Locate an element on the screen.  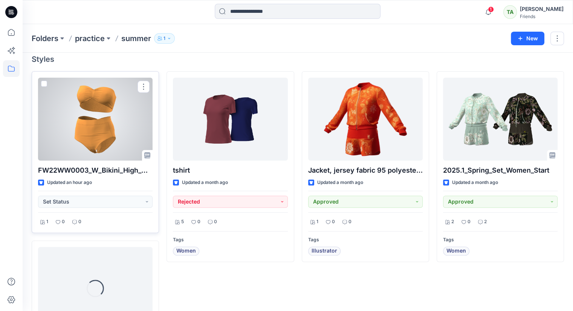
p: Folders is located at coordinates (45, 38).